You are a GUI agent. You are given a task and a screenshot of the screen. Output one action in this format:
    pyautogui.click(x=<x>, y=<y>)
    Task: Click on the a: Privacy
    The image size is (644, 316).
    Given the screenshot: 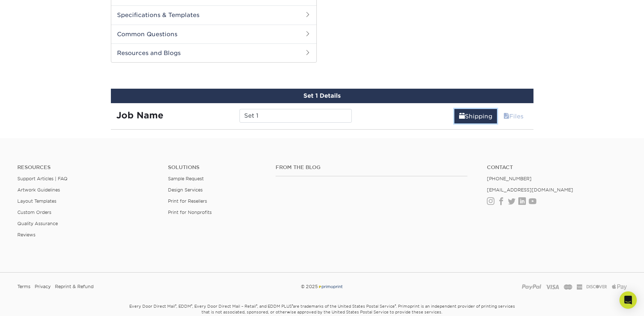 What is the action you would take?
    pyautogui.click(x=43, y=287)
    